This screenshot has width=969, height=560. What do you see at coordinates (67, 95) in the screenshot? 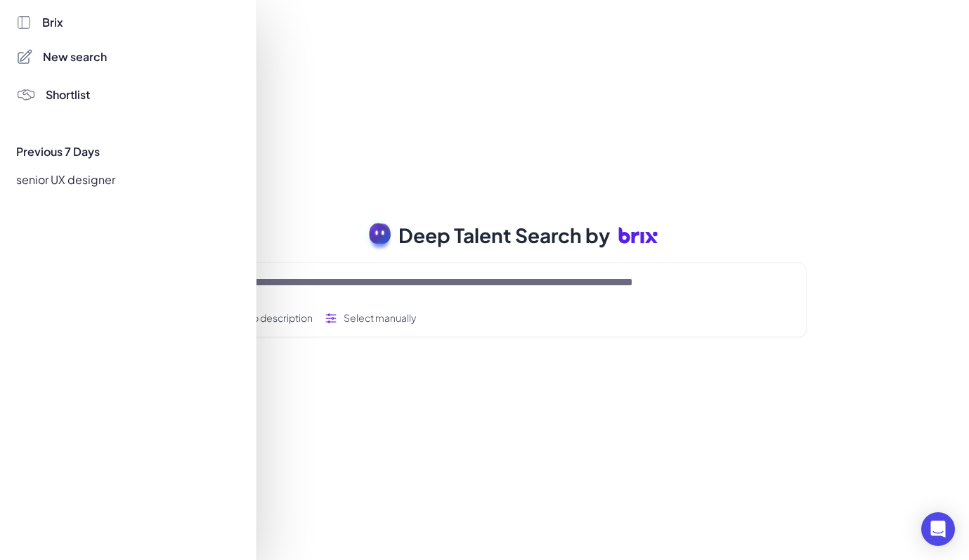
I see `span: Shortlist` at bounding box center [67, 95].